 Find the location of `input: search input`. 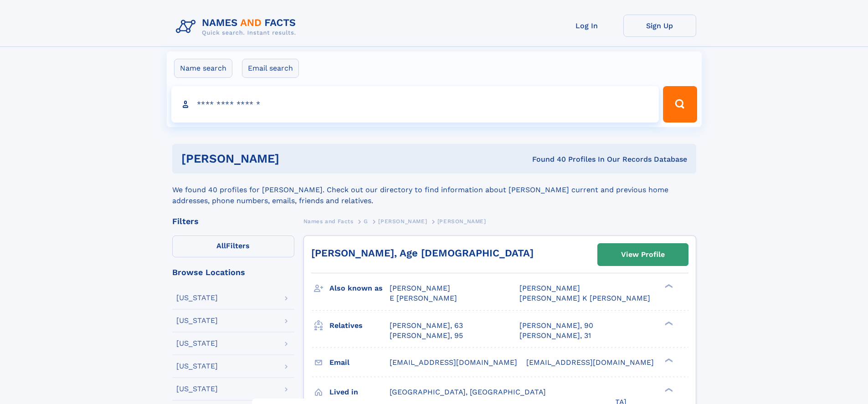

input: search input is located at coordinates (415, 105).